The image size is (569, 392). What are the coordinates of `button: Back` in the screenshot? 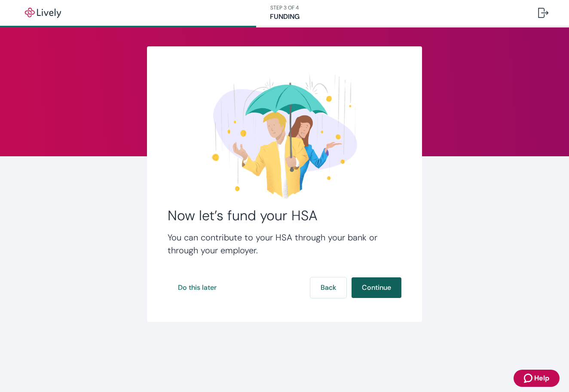 It's located at (328, 288).